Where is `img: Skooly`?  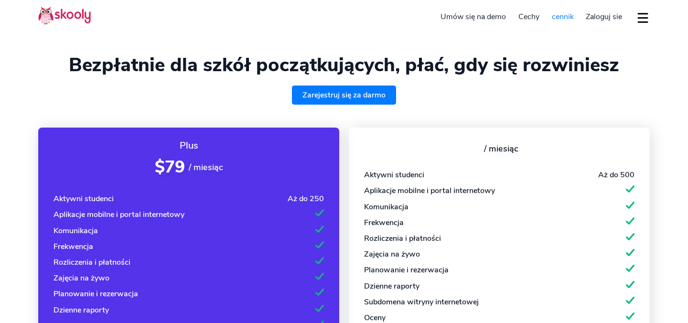 img: Skooly is located at coordinates (65, 15).